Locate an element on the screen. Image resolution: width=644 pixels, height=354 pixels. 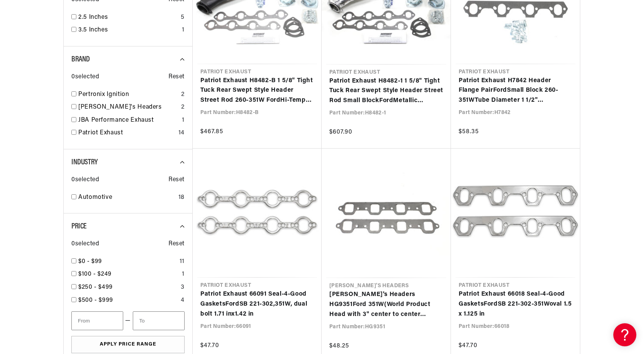
a: Patriot Exhaust is located at coordinates (126, 133).